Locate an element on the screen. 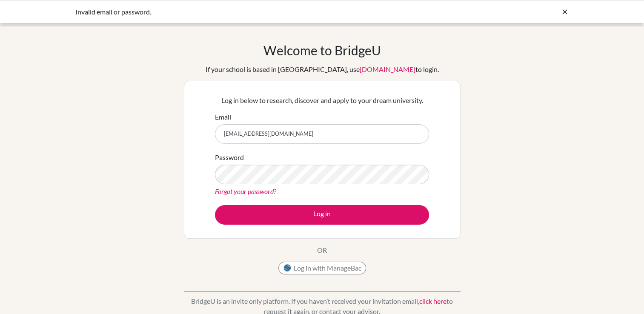  p: Log in below to research, discover and apply to your dream university. is located at coordinates (322, 101).